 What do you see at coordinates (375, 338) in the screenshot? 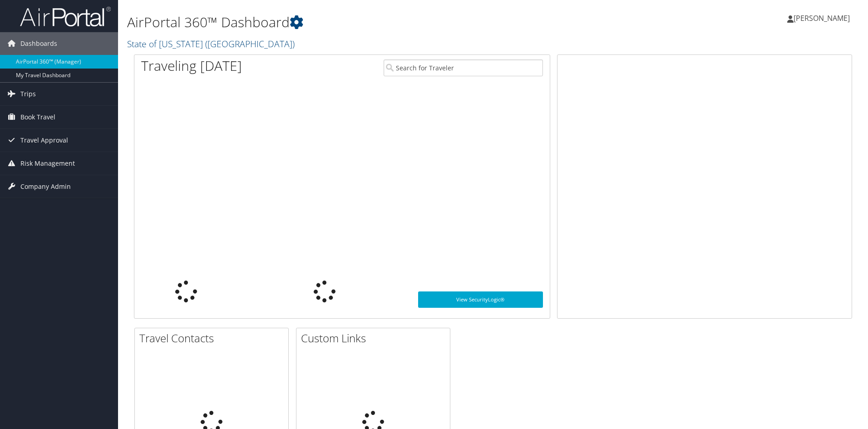
I see `h2: Custom Links` at bounding box center [375, 338].